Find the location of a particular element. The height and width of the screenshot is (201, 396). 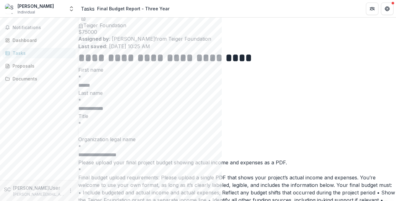

div: Final Budget Report - Three Year is located at coordinates (133, 8).